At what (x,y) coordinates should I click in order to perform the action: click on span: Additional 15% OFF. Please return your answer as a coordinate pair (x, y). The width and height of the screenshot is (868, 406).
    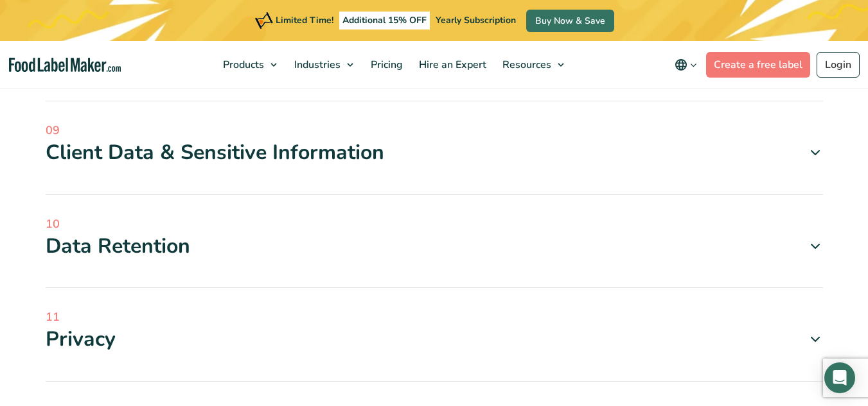
    Looking at the image, I should click on (384, 21).